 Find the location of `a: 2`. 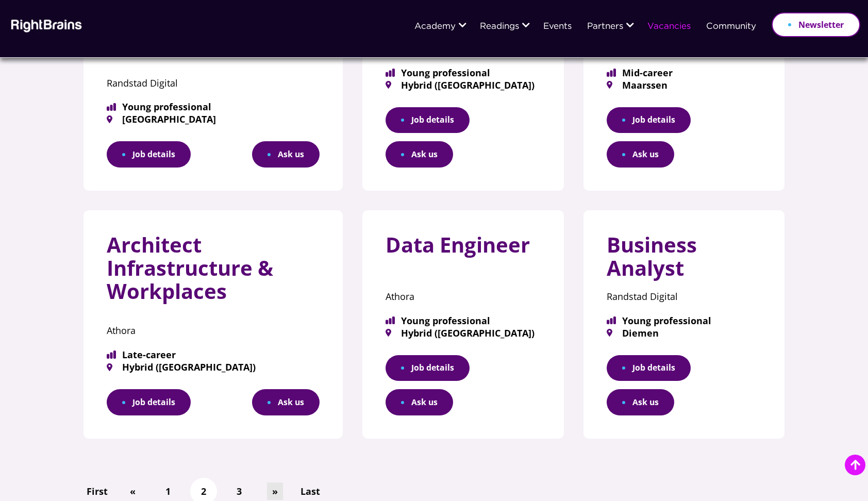

a: 2 is located at coordinates (204, 491).